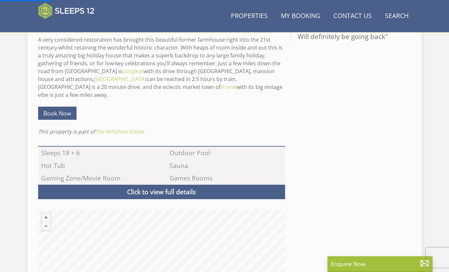 The image size is (449, 272). I want to click on li: Outdoor Pool, so click(226, 153).